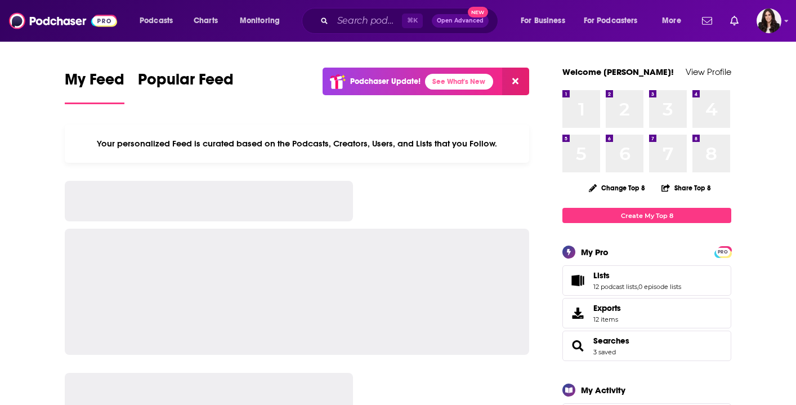 This screenshot has width=796, height=405. I want to click on a: Exports, so click(647, 313).